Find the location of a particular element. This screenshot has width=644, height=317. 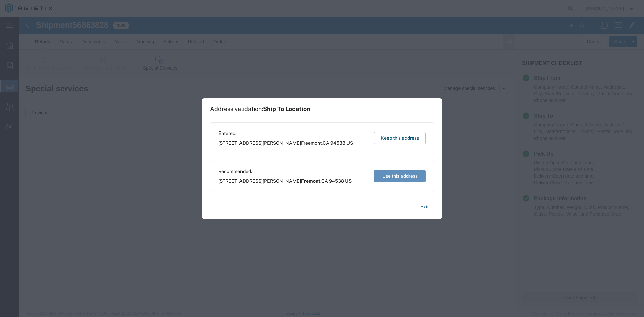

span: Ship To Location is located at coordinates (286, 109).